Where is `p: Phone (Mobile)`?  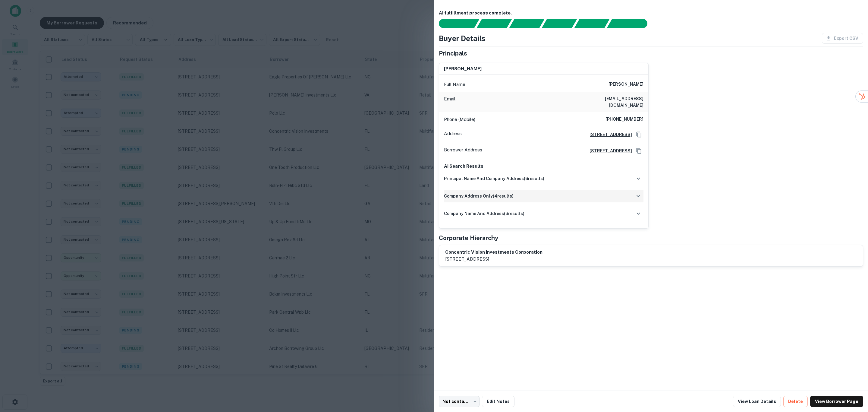
p: Phone (Mobile) is located at coordinates (460, 119).